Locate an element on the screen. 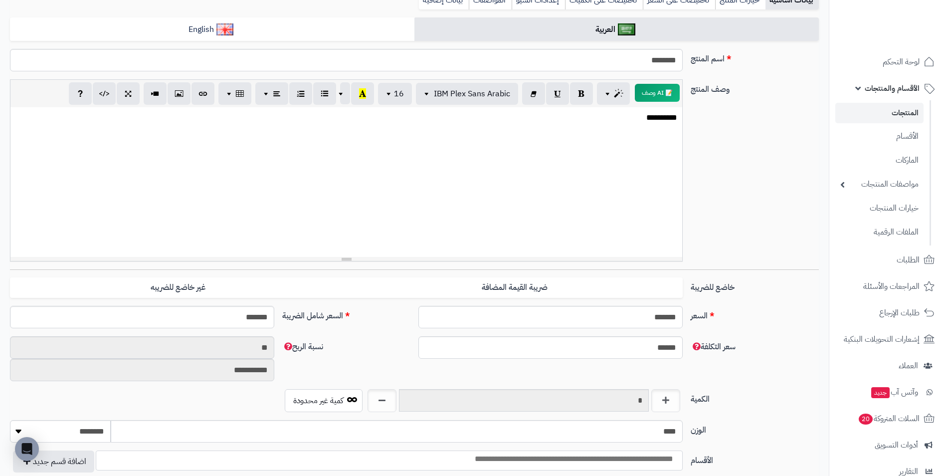 This screenshot has width=946, height=476. span: جديد is located at coordinates (880, 392).